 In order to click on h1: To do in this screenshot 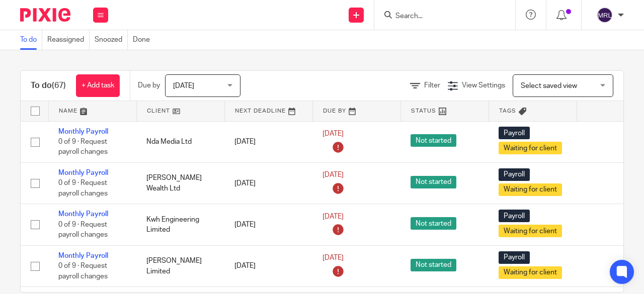, I will do `click(48, 86)`.